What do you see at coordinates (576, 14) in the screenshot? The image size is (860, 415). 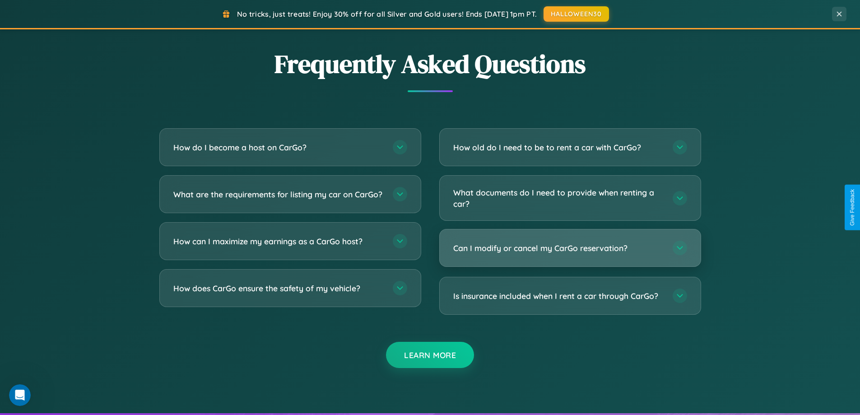 I see `button: HALLOWEEN30` at bounding box center [576, 14].